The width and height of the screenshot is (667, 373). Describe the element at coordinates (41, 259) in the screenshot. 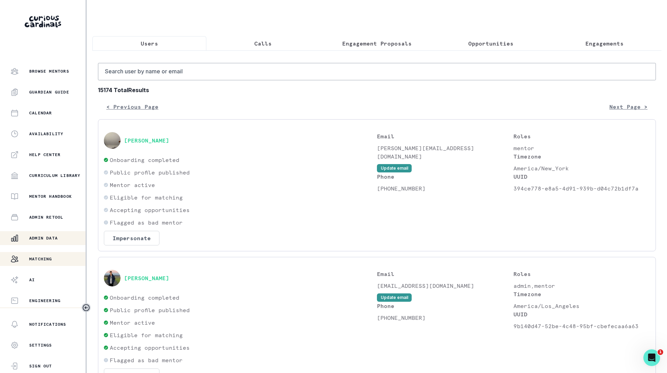

I see `p: Matching` at that location.